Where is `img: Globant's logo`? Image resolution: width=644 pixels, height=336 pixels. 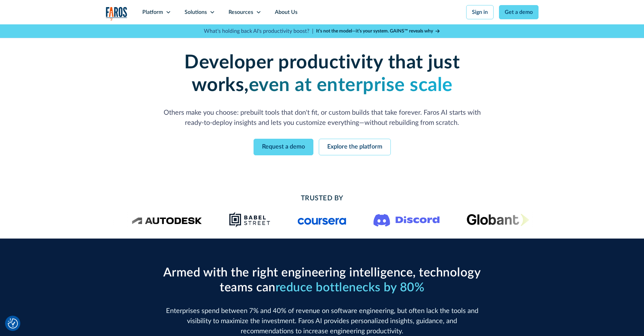 img: Globant's logo is located at coordinates (498, 219).